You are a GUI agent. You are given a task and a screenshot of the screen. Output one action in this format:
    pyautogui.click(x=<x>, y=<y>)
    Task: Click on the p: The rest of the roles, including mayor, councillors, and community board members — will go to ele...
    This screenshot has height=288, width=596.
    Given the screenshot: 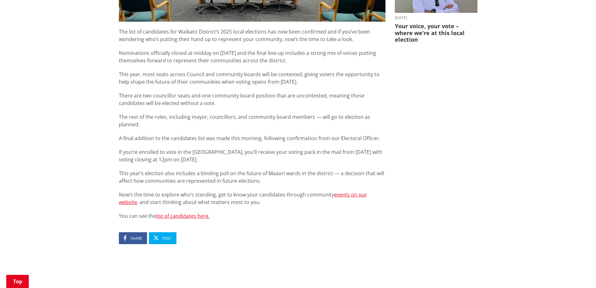 What is the action you would take?
    pyautogui.click(x=252, y=121)
    